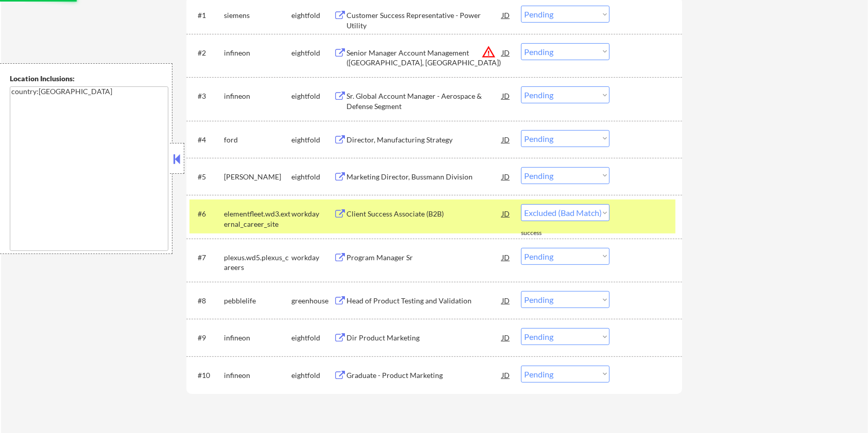 This screenshot has width=868, height=433. What do you see at coordinates (206, 177) in the screenshot?
I see `div: #5` at bounding box center [206, 177].